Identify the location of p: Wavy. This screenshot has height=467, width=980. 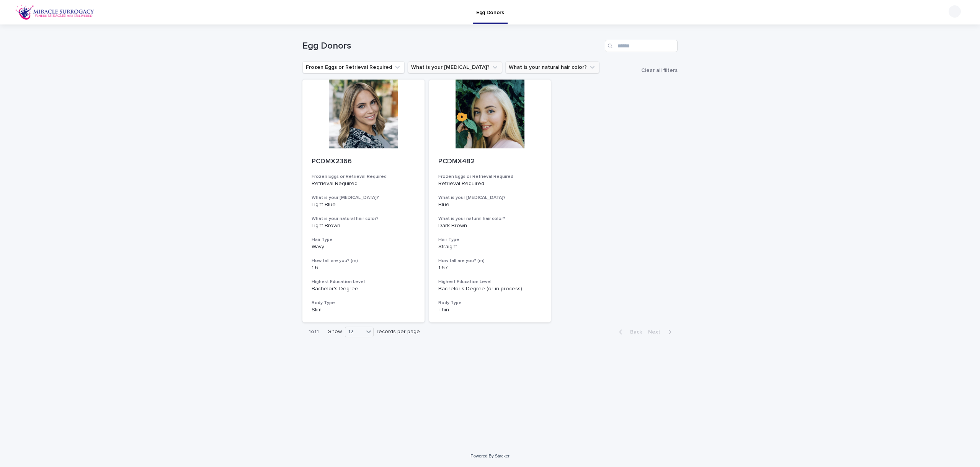
(363, 247).